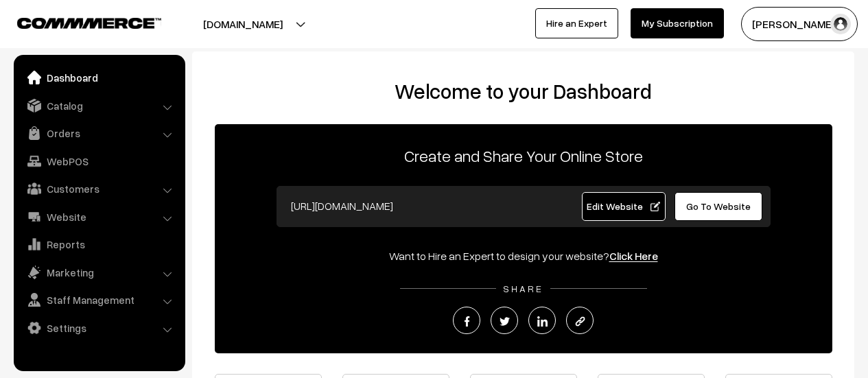  What do you see at coordinates (678, 24) in the screenshot?
I see `a: My Subscription` at bounding box center [678, 24].